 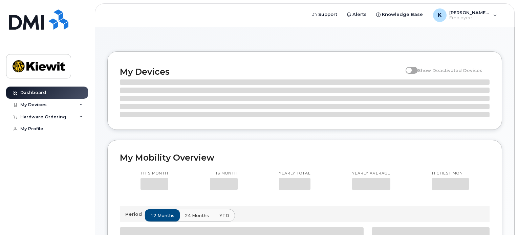 I want to click on p: Yearly average, so click(x=371, y=174).